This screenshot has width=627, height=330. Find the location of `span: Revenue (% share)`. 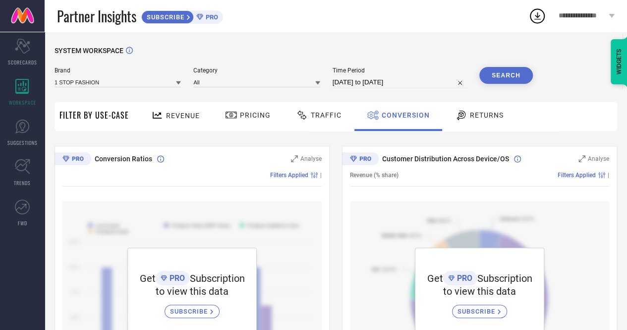

span: Revenue (% share) is located at coordinates (374, 175).